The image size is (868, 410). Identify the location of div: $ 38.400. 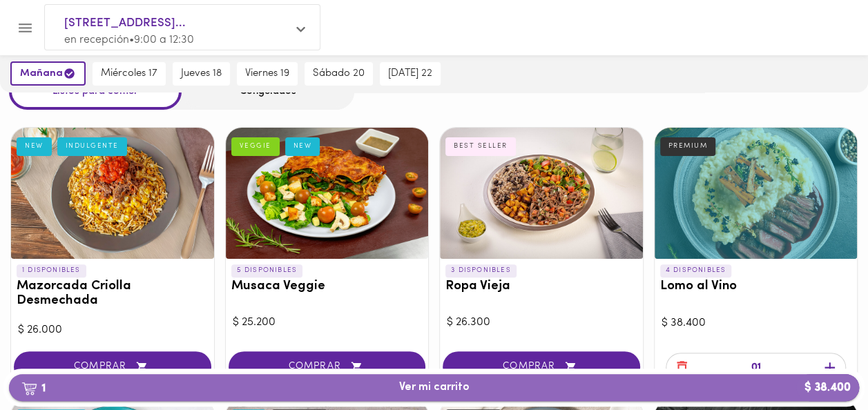
(756, 323).